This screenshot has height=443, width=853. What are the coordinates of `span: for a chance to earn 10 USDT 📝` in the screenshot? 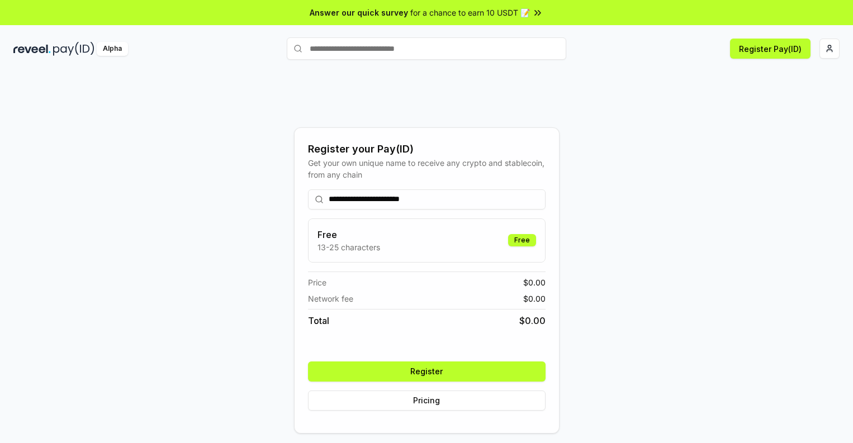 It's located at (470, 12).